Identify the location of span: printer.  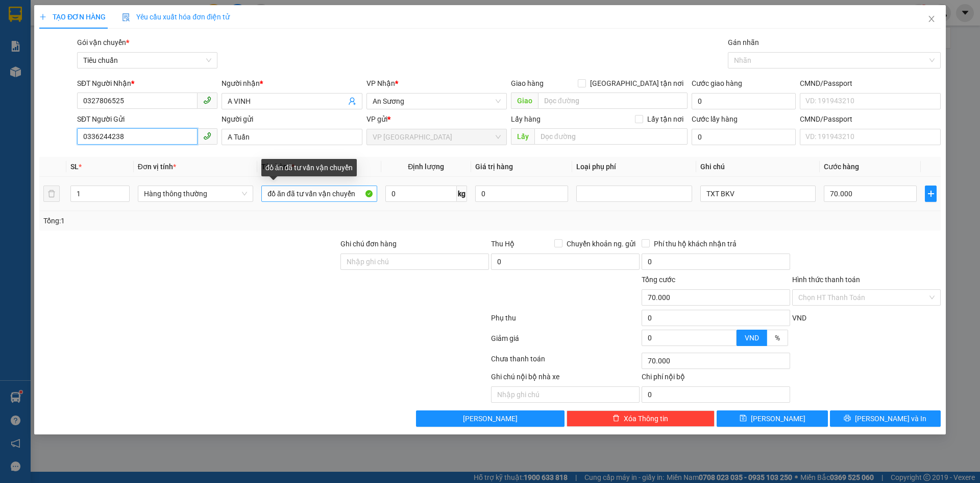
(847, 418).